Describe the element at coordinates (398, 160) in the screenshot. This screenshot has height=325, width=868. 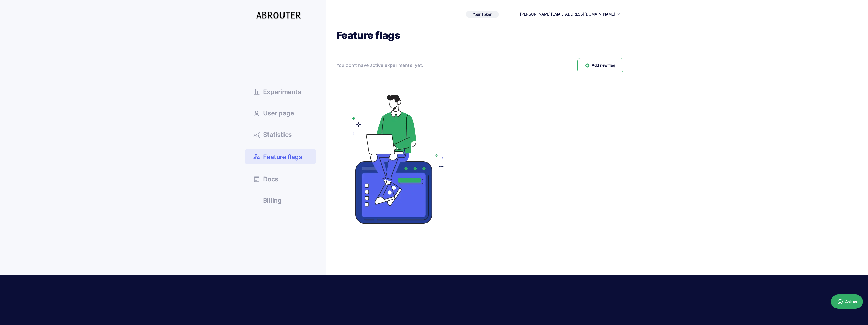
I see `img: Image` at that location.